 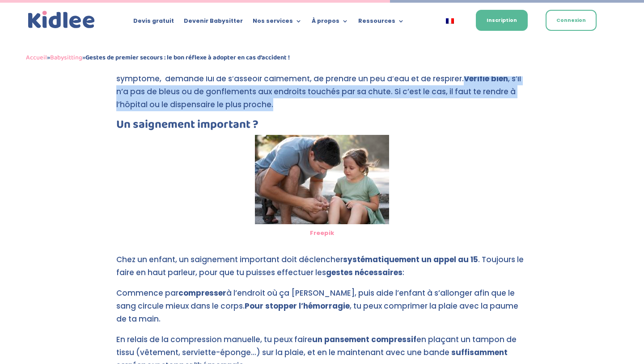 I want to click on img: logo_kidlee_bleu, so click(x=61, y=19).